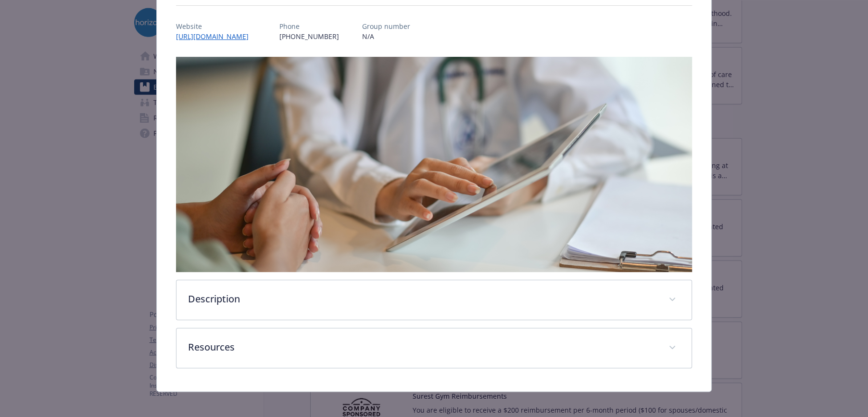 The image size is (868, 417). I want to click on div: Resources, so click(434, 348).